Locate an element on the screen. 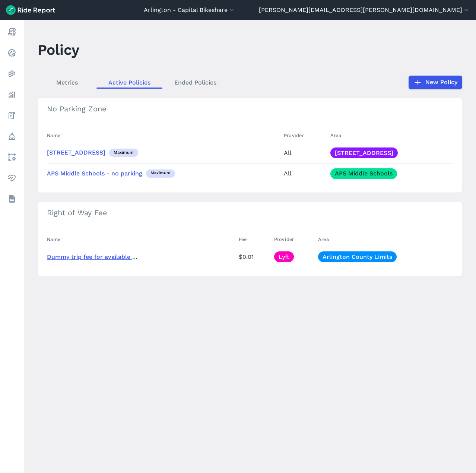 The image size is (476, 473). th: Fee is located at coordinates (253, 239).